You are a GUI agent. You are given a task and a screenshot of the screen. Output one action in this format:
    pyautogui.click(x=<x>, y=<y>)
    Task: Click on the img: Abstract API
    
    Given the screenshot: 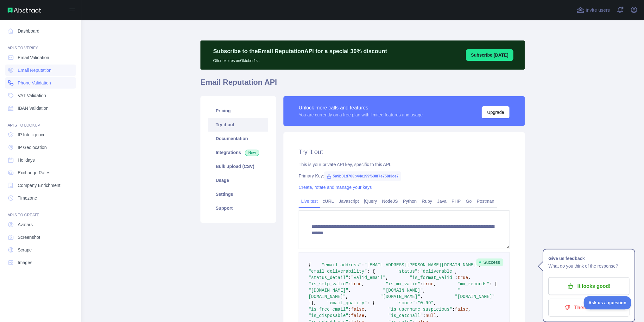 What is the action you would take?
    pyautogui.click(x=25, y=11)
    